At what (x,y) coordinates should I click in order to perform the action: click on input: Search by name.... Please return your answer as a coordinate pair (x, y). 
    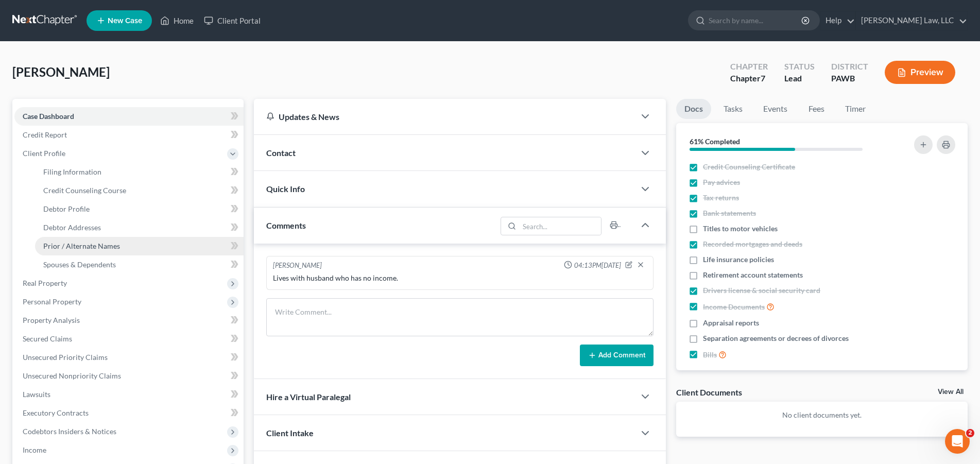
    Looking at the image, I should click on (755, 20).